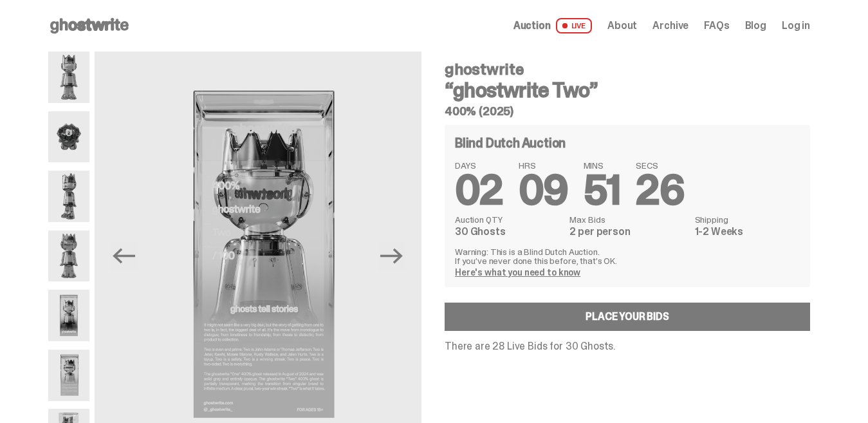  Describe the element at coordinates (748, 232) in the screenshot. I see `dd: 1-2 Weeks` at that location.